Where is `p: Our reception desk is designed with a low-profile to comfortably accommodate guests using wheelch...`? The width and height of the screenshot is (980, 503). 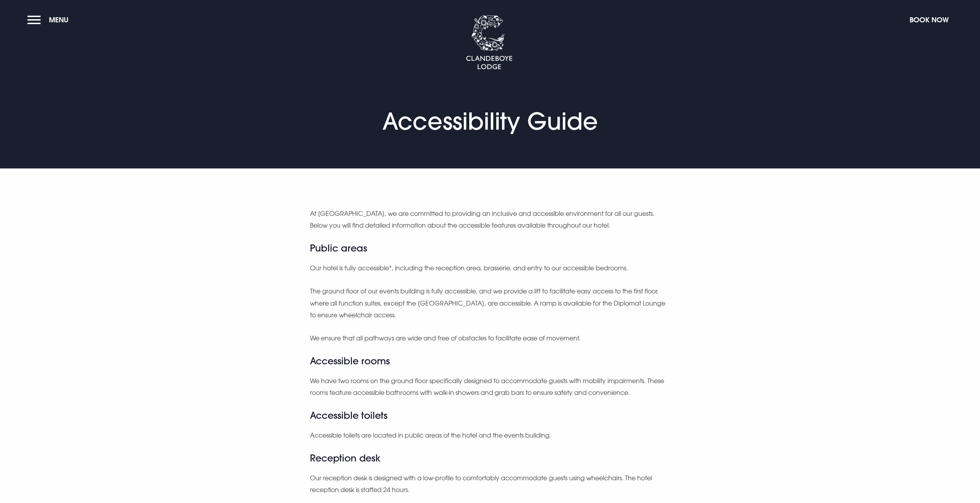 p: Our reception desk is designed with a low-profile to comfortably accommodate guests using wheelch... is located at coordinates (490, 484).